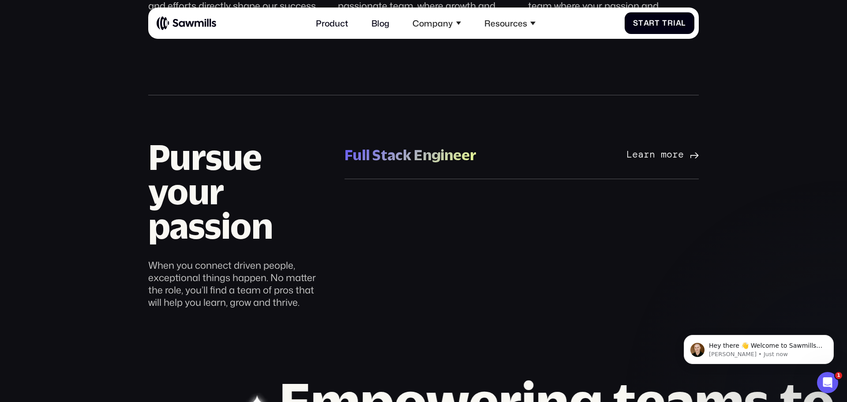 This screenshot has width=847, height=402. What do you see at coordinates (332, 23) in the screenshot?
I see `a: Product` at bounding box center [332, 23].